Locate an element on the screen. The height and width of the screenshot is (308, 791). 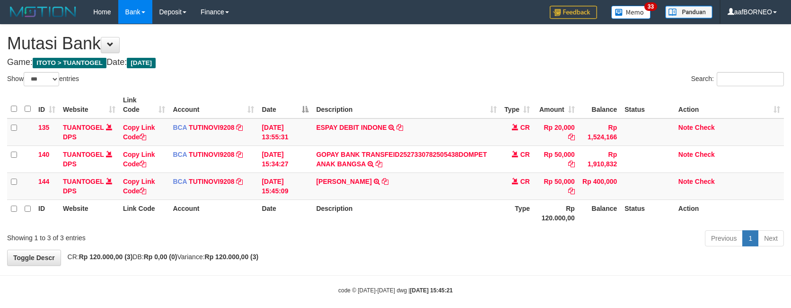
th: Link Code is located at coordinates (144, 213).